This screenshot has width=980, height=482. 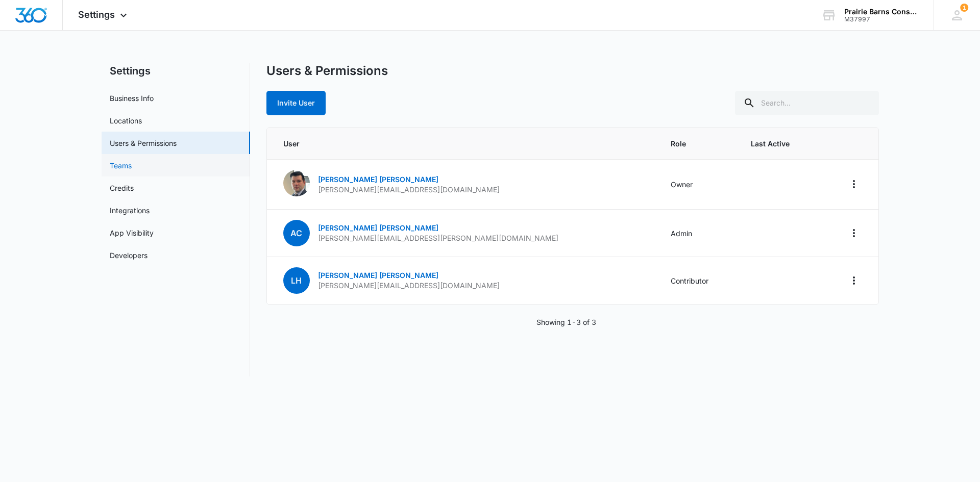 What do you see at coordinates (132, 232) in the screenshot?
I see `a: App Visibility` at bounding box center [132, 232].